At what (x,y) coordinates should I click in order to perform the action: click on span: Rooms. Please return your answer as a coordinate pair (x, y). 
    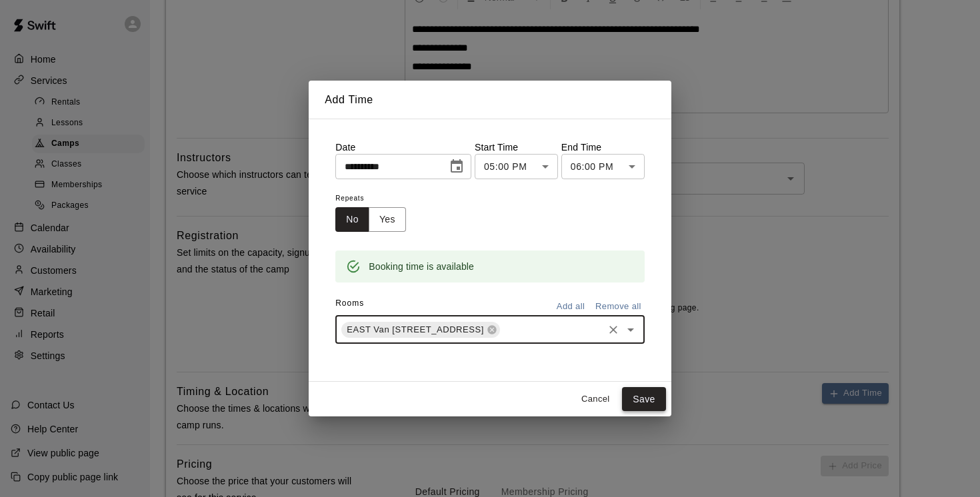
    Looking at the image, I should click on (350, 303).